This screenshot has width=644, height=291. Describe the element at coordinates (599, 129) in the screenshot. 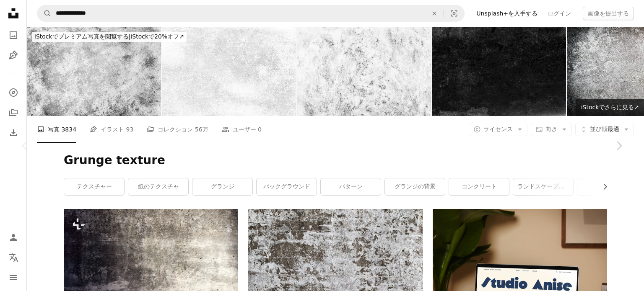

I see `span: 並び順` at that location.